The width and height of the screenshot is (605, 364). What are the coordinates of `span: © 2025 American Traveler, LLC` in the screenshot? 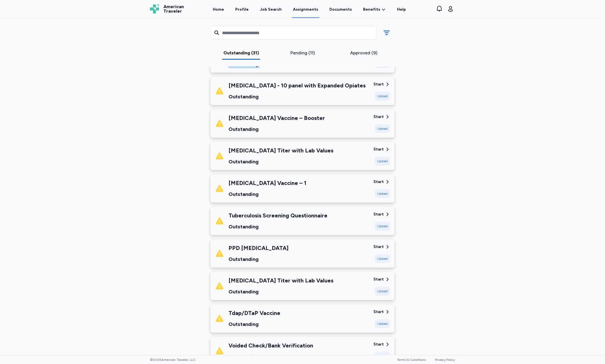 It's located at (173, 360).